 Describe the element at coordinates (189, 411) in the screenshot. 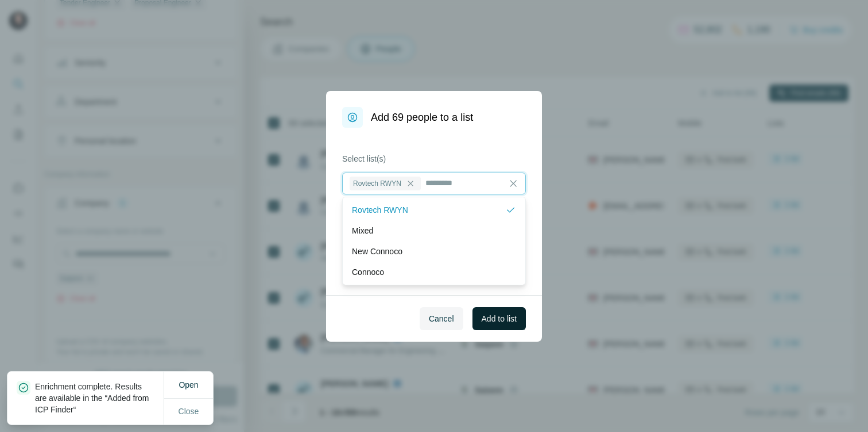

I see `span: Close` at that location.